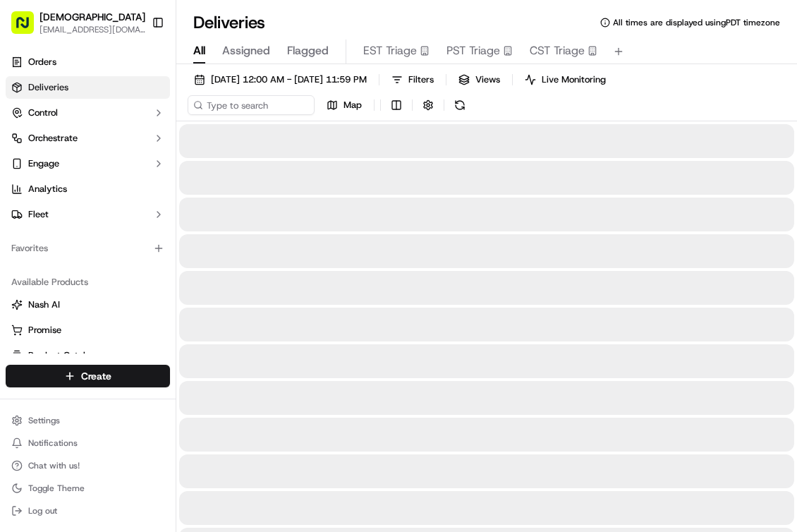  Describe the element at coordinates (87, 113) in the screenshot. I see `button: Control` at that location.